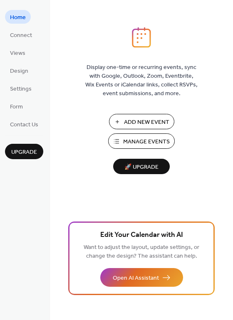 The image size is (233, 320). What do you see at coordinates (19, 70) in the screenshot?
I see `a: Design` at bounding box center [19, 70].